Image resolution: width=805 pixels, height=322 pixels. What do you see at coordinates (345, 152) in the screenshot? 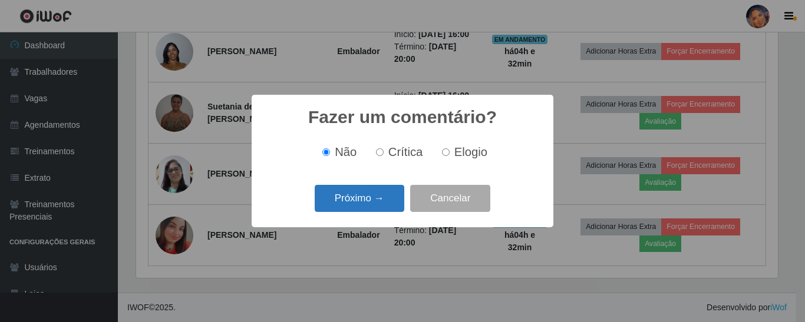
I see `span: Não` at bounding box center [345, 152].